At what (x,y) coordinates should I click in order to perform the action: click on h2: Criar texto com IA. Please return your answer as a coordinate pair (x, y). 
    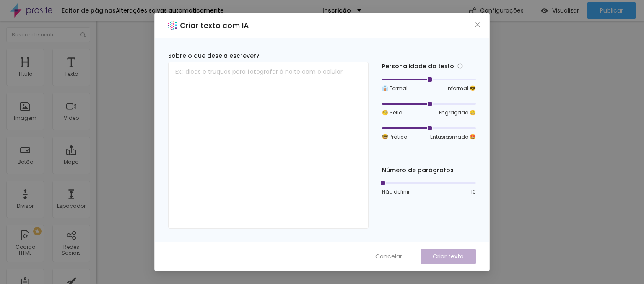
    Looking at the image, I should click on (214, 25).